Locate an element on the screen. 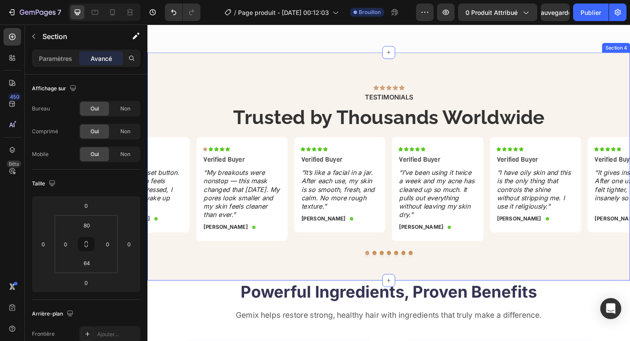 This screenshot has height=341, width=630. input: 64 px is located at coordinates (87, 263).